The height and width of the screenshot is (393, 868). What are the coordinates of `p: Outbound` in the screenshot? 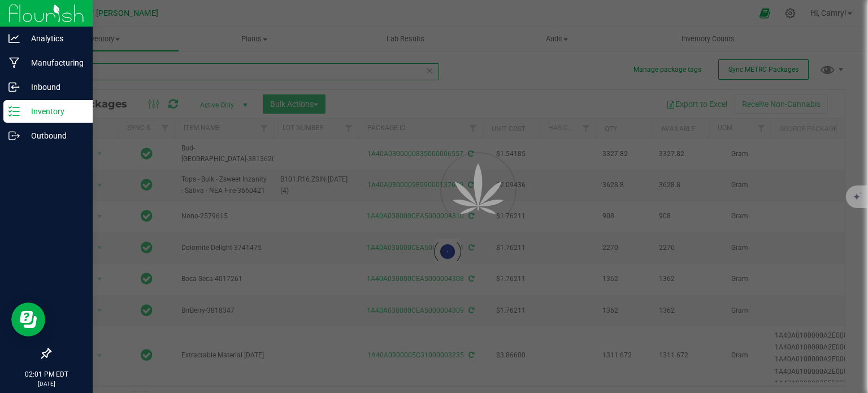 It's located at (54, 136).